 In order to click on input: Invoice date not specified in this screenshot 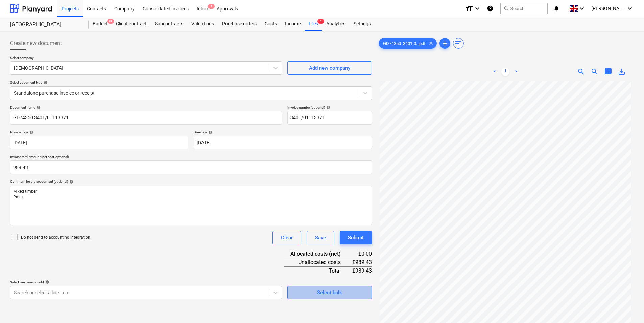, I will do `click(99, 142)`.